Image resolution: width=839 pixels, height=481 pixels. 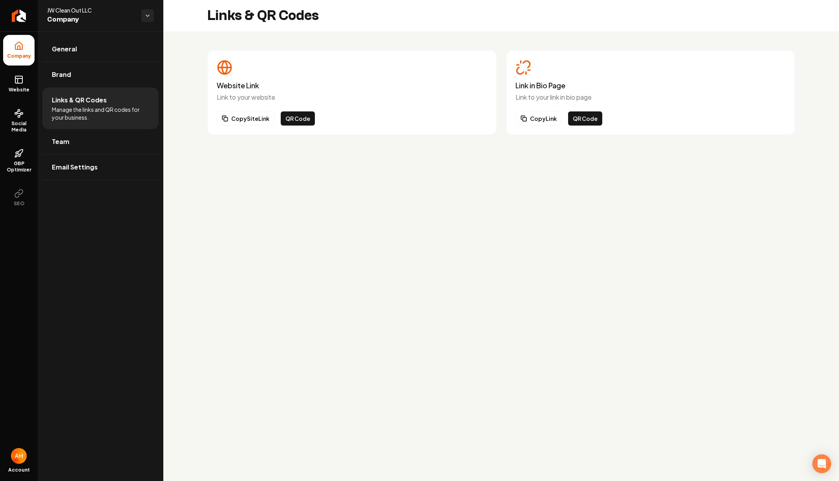 I want to click on span: Brand, so click(x=61, y=75).